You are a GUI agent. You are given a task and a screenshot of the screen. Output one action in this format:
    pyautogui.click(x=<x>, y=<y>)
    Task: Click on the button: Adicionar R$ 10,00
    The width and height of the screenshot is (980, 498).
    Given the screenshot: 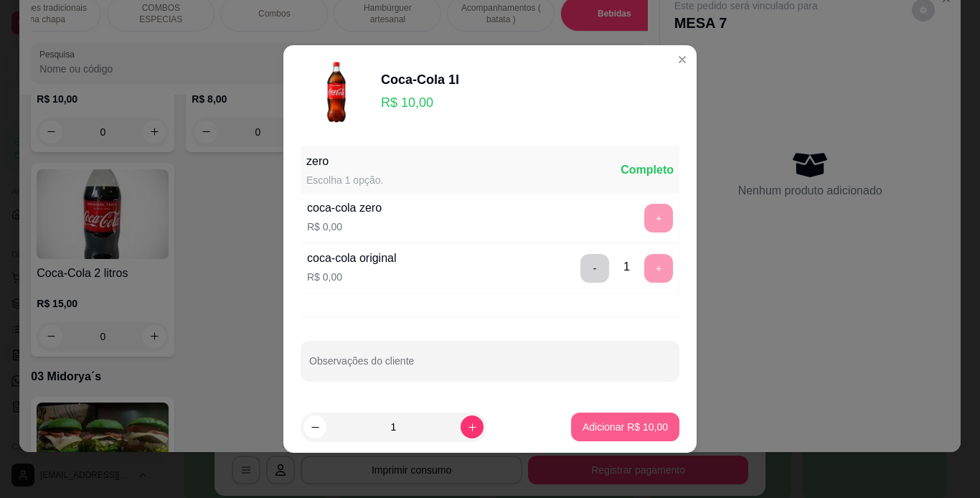 What is the action you would take?
    pyautogui.click(x=625, y=427)
    